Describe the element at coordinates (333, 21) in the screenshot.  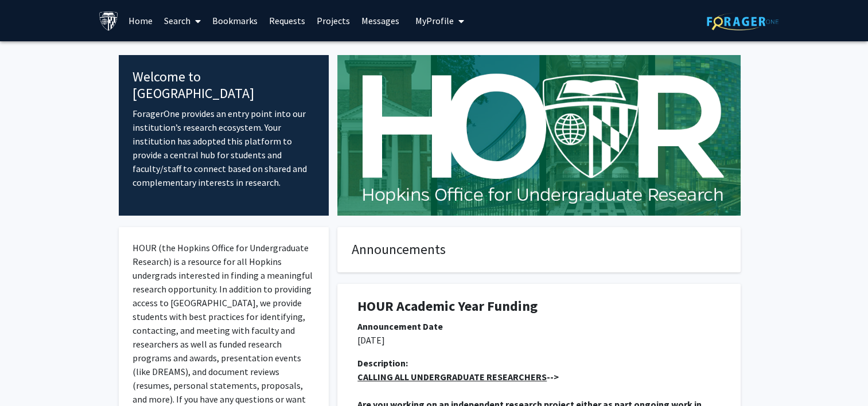
I see `a: Projects` at that location.